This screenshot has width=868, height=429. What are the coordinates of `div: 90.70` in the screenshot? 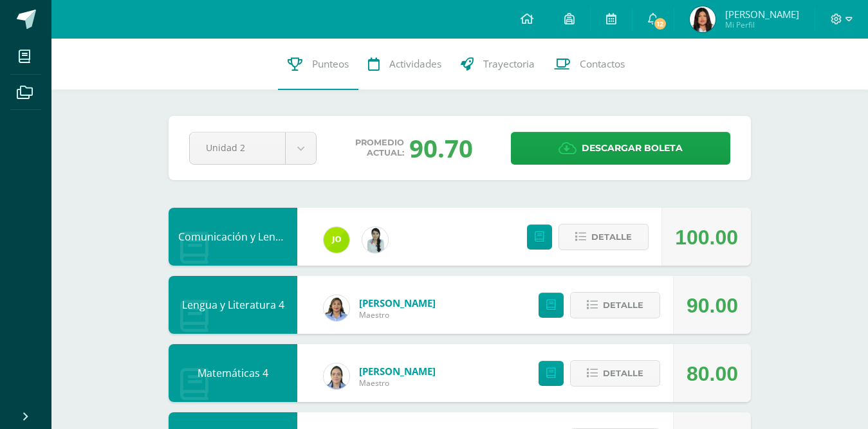 It's located at (441, 148).